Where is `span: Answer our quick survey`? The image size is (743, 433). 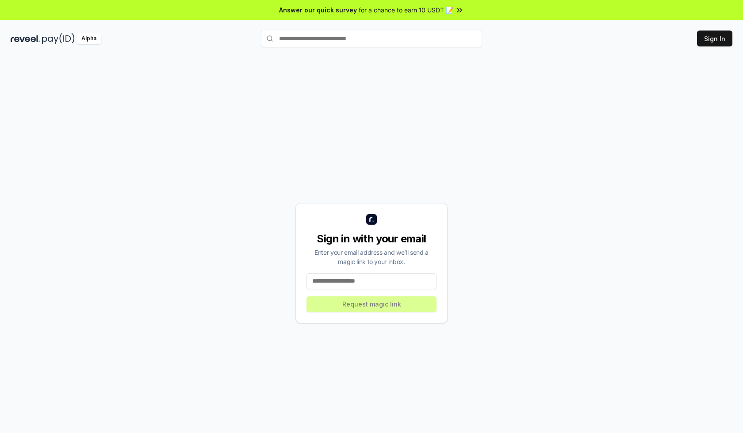
span: Answer our quick survey is located at coordinates (318, 10).